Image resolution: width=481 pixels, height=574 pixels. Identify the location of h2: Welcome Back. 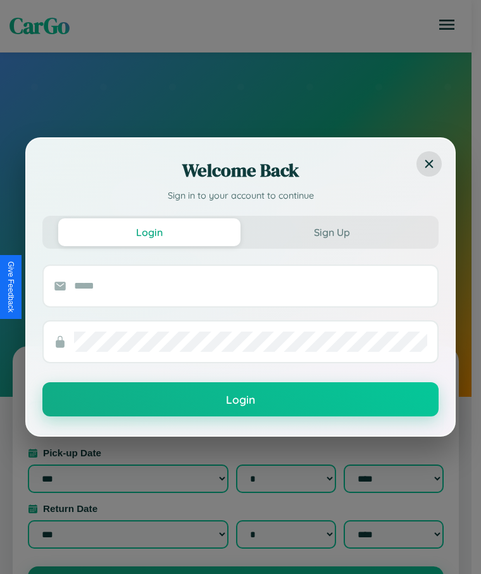
(240, 170).